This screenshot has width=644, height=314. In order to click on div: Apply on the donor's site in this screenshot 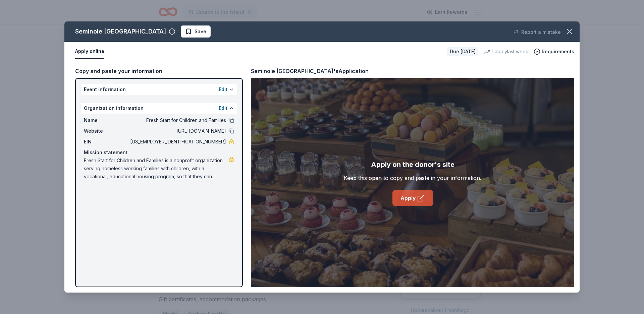, I will do `click(413, 165)`.